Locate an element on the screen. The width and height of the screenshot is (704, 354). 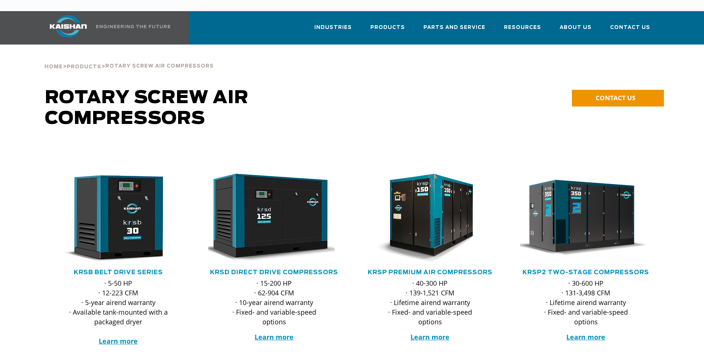
img: kaishan logo is located at coordinates (68, 26).